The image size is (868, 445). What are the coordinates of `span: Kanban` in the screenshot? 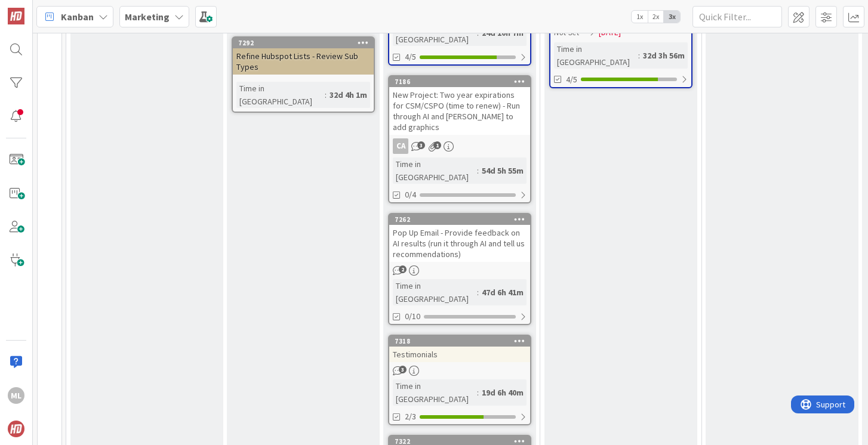 It's located at (77, 17).